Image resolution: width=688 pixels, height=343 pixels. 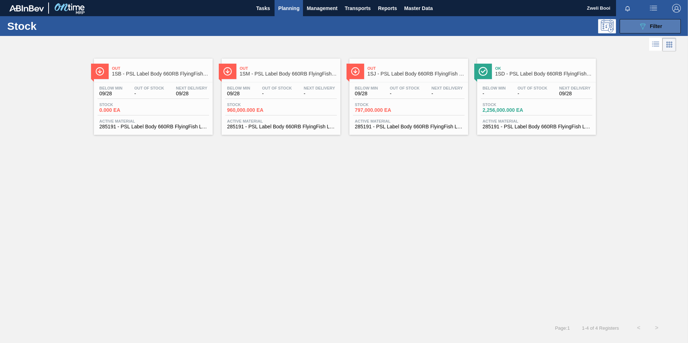 What do you see at coordinates (152, 94) in the screenshot?
I see `a: ÍconeOut1SB - PSL Label Body 660RB FlyingFish Lemon PUBelow Min09/28Out Of Stock-Next Delivery09/...` at bounding box center [152, 94].